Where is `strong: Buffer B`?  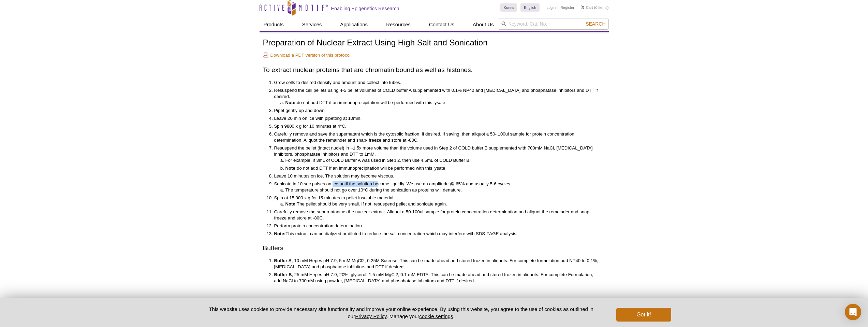
strong: Buffer B is located at coordinates (283, 274).